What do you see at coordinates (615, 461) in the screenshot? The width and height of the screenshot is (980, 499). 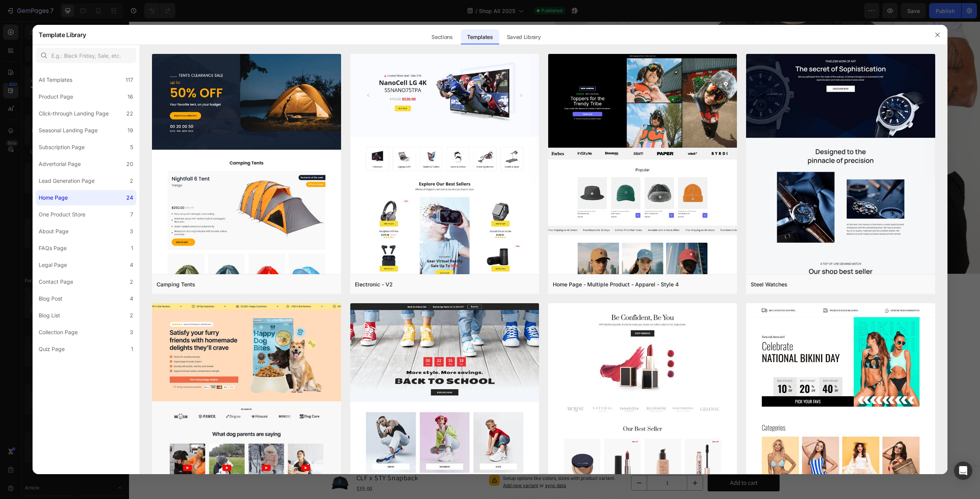 I see `button: Add to cart` at bounding box center [615, 461].